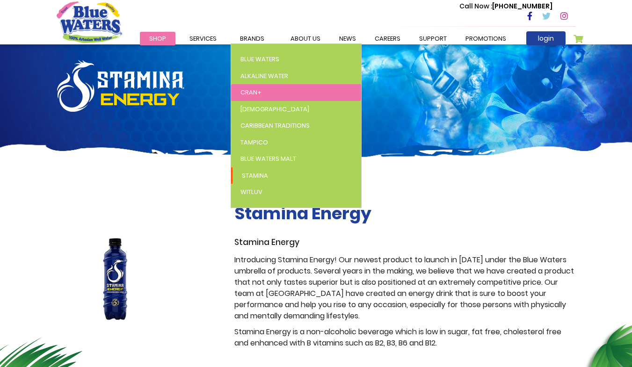 The height and width of the screenshot is (367, 632). What do you see at coordinates (89, 22) in the screenshot?
I see `a: store logo` at bounding box center [89, 22].